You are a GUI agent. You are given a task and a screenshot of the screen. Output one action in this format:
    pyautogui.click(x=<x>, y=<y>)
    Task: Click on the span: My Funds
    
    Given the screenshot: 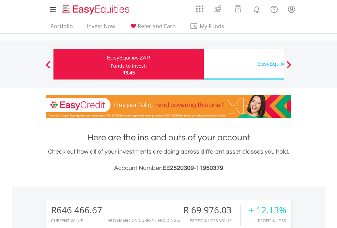 What is the action you would take?
    pyautogui.click(x=212, y=26)
    